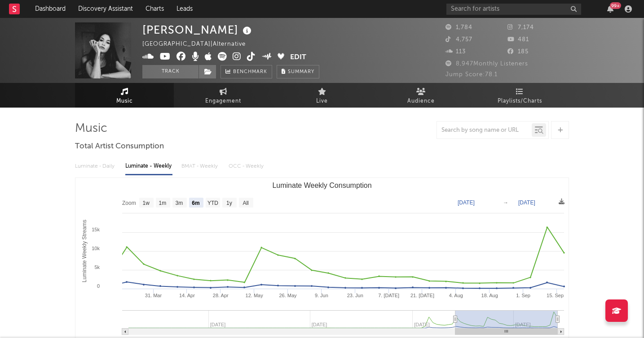  I want to click on text: 9. Jun, so click(321, 296).